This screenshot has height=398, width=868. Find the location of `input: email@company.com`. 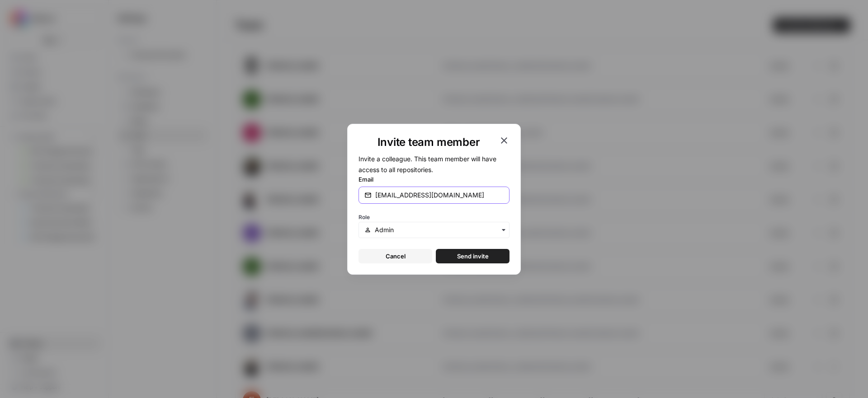

input: email@company.com is located at coordinates (440, 195).